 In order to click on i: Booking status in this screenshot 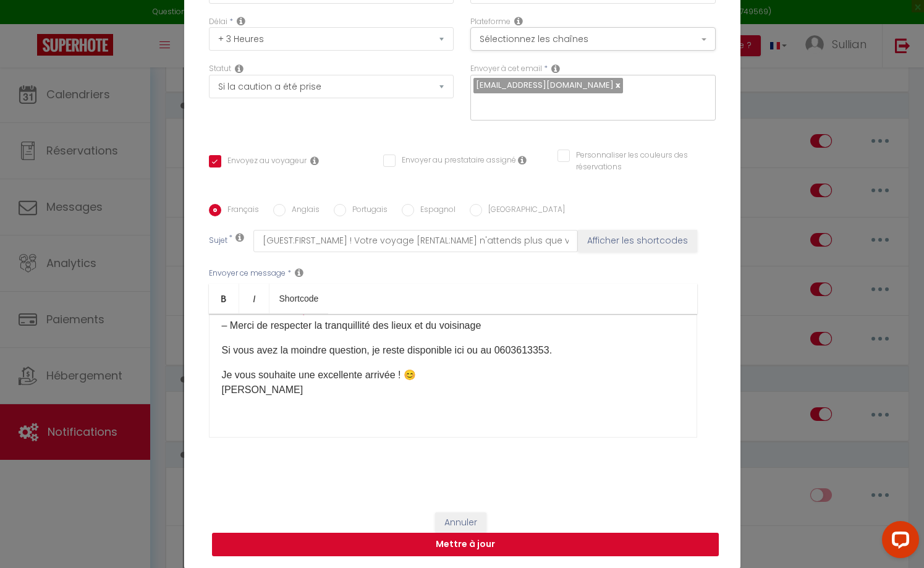, I will do `click(240, 69)`.